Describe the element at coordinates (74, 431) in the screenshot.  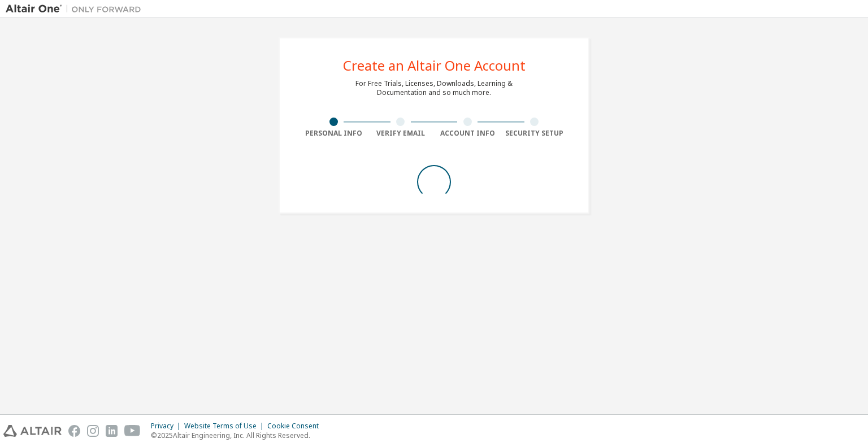
I see `img: facebook.svg` at that location.